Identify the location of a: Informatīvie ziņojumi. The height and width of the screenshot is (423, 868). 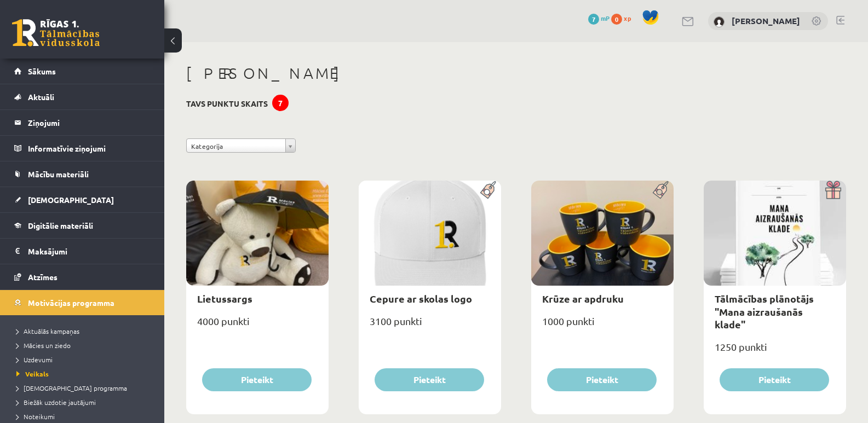
(82, 148).